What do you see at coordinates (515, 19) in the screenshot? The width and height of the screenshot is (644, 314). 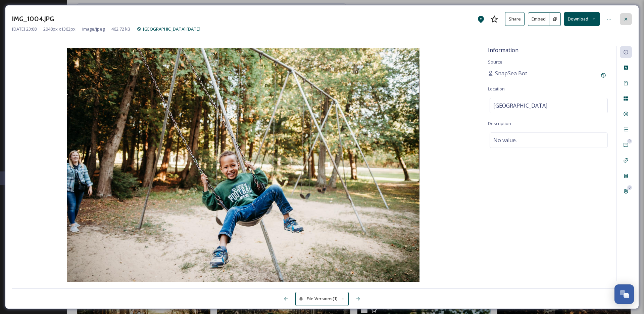 I see `button: Share` at bounding box center [515, 19].